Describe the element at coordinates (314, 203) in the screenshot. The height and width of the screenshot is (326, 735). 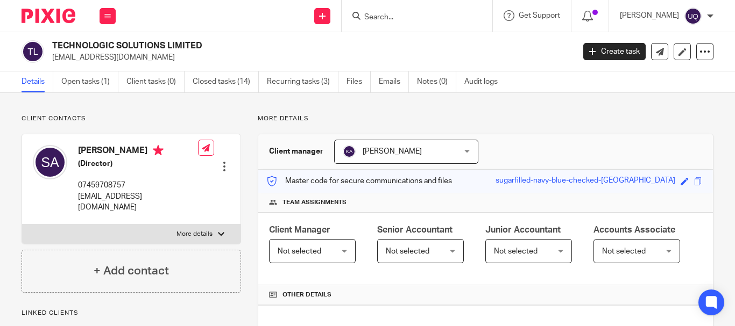
I see `span: Team assignments` at that location.